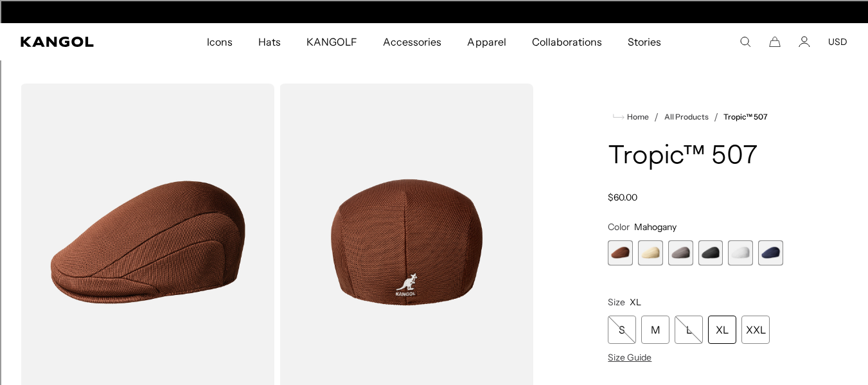  What do you see at coordinates (775, 42) in the screenshot?
I see `button: Cart` at bounding box center [775, 42].